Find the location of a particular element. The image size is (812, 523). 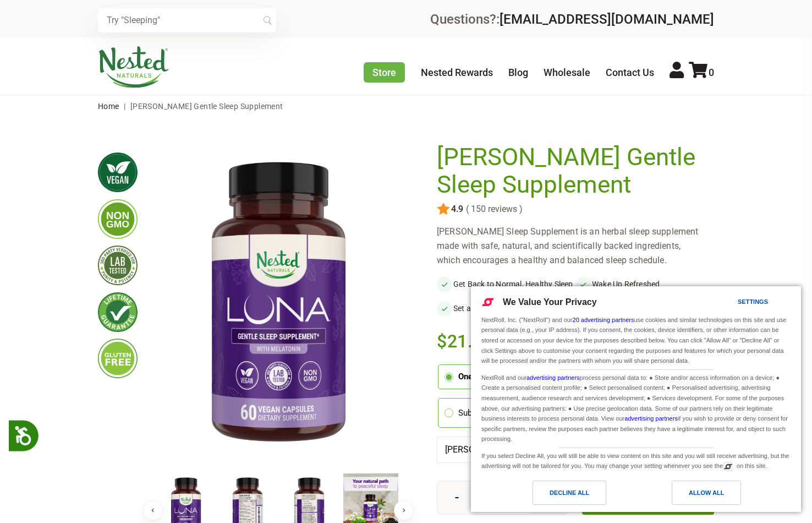

div: Settings is located at coordinates (752, 302).